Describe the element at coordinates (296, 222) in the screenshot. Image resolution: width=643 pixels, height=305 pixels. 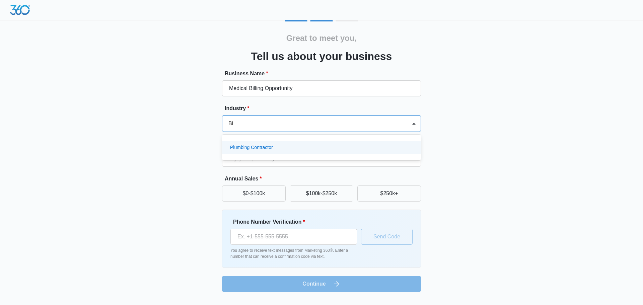
I see `label: Phone Number Verification` at that location.